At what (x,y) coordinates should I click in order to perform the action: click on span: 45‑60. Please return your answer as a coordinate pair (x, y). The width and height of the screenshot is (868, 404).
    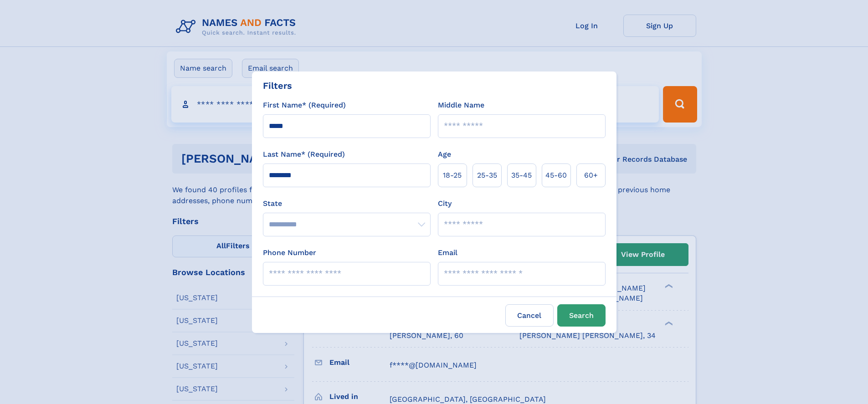
    Looking at the image, I should click on (555, 175).